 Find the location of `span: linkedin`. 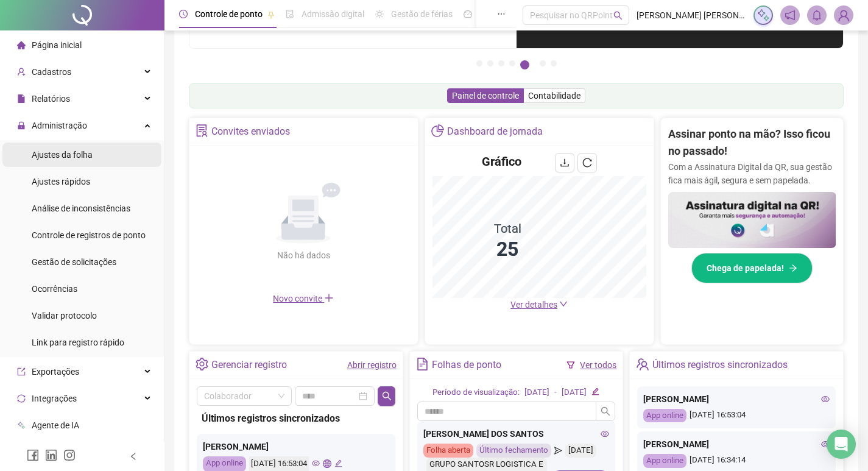

span: linkedin is located at coordinates (51, 456).